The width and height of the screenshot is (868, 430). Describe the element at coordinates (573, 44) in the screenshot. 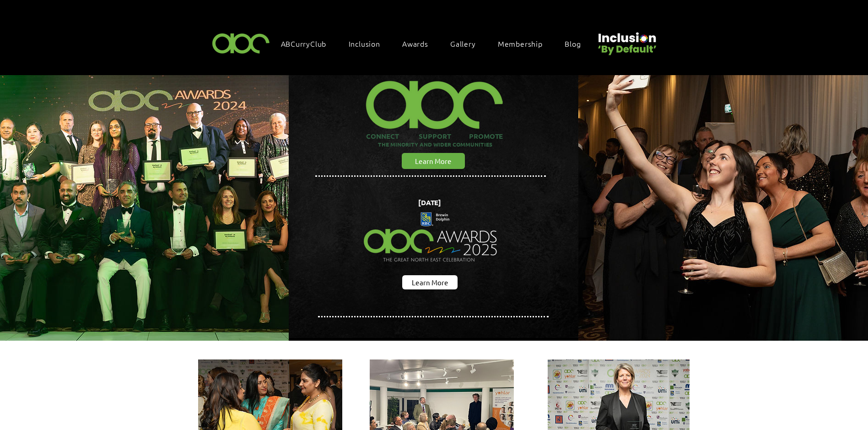

I see `span: Blog` at that location.